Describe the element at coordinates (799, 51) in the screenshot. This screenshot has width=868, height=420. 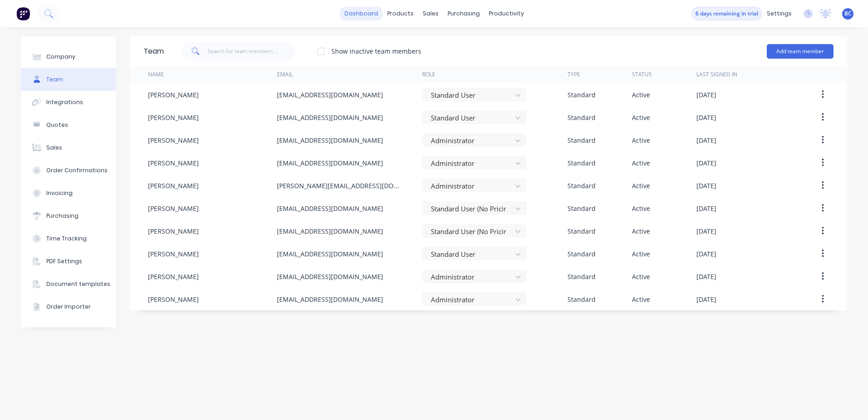
I see `button: Add team member` at that location.